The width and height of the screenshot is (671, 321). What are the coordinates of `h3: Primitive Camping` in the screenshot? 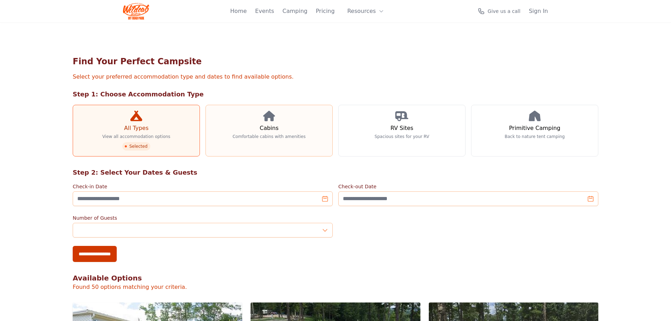 It's located at (534, 128).